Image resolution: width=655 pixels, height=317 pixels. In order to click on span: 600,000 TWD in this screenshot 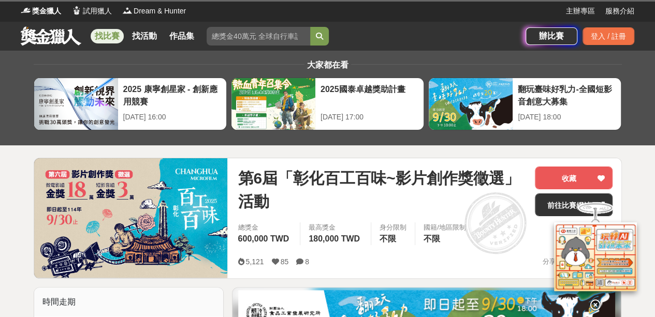, I will do `click(263, 239)`.